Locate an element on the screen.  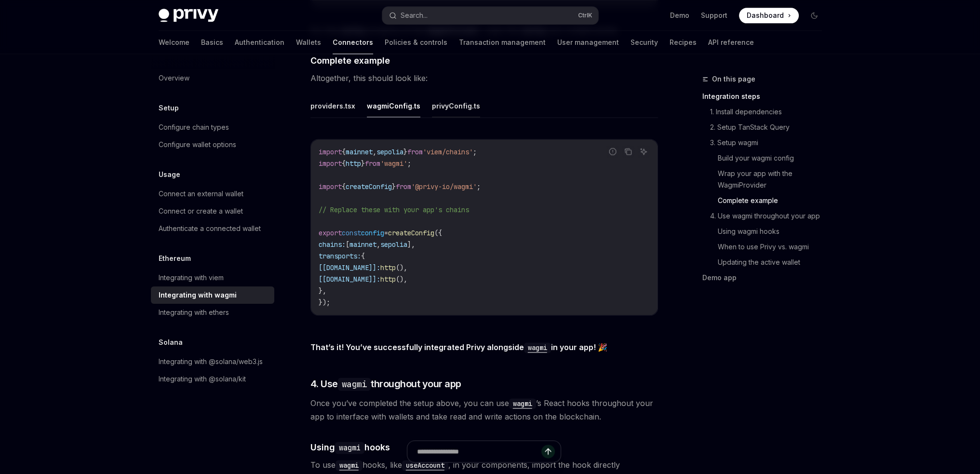
a: Integrating with @solana/kit is located at coordinates (212, 379).